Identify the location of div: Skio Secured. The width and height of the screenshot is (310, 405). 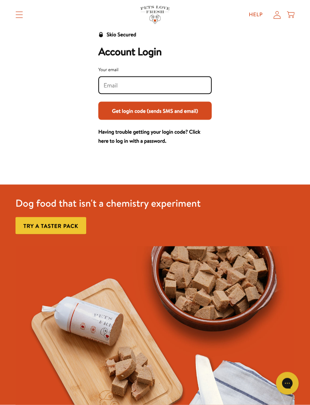
(121, 35).